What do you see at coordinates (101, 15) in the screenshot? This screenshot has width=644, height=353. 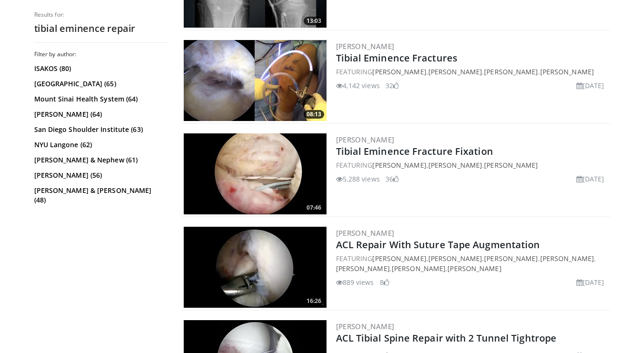 I see `p: Results for:` at bounding box center [101, 15].